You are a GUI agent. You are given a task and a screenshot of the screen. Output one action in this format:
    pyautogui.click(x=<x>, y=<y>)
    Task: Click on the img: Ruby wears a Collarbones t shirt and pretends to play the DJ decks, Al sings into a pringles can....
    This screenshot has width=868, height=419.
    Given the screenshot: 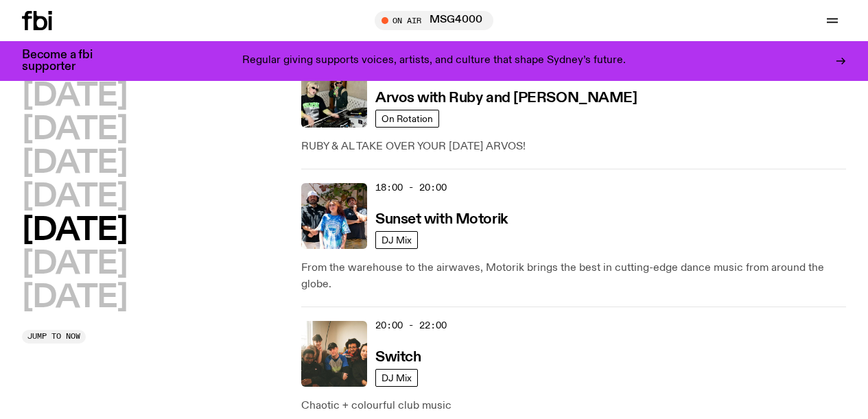 What is the action you would take?
    pyautogui.click(x=335, y=95)
    